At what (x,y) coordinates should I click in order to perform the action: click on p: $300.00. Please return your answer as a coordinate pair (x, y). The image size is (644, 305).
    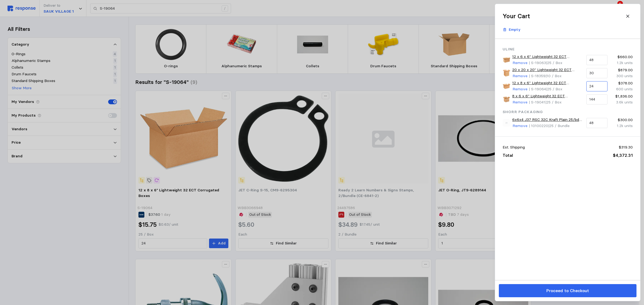
    Looking at the image, I should click on (622, 120).